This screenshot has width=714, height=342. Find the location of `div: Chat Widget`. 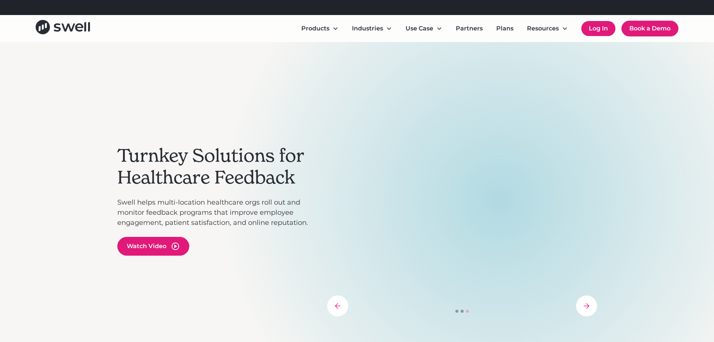

div: Chat Widget is located at coordinates (650, 301).